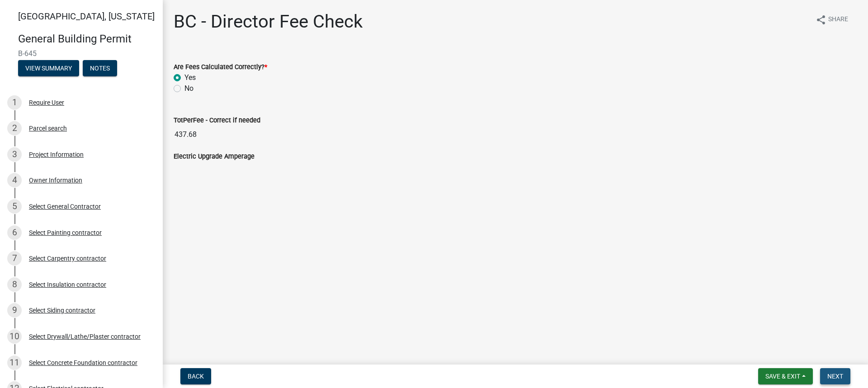 Image resolution: width=868 pixels, height=388 pixels. What do you see at coordinates (190, 78) in the screenshot?
I see `label: Yes` at bounding box center [190, 78].